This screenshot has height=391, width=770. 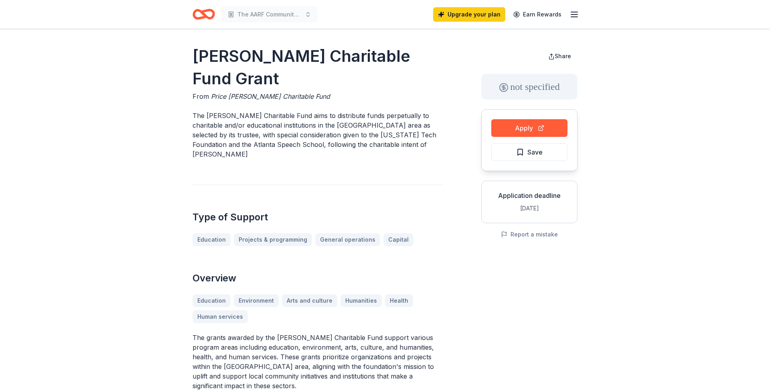 What do you see at coordinates (270, 14) in the screenshot?
I see `span: The AARF Community Pet Food Pantry` at bounding box center [270, 14].